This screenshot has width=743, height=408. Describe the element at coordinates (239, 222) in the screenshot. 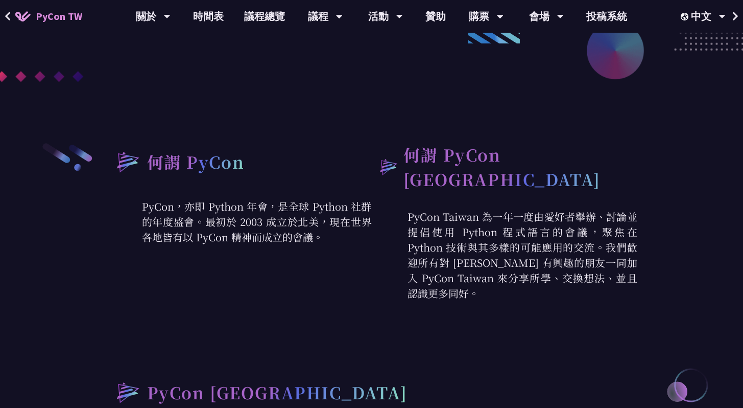

I see `p: PyCon，亦即 Python 年會，是全球 Python 社群的年度盛會。最初於 2003 成立於北美，現在世界各地皆有以 PyCon 精神而成立的會議。` at that location.